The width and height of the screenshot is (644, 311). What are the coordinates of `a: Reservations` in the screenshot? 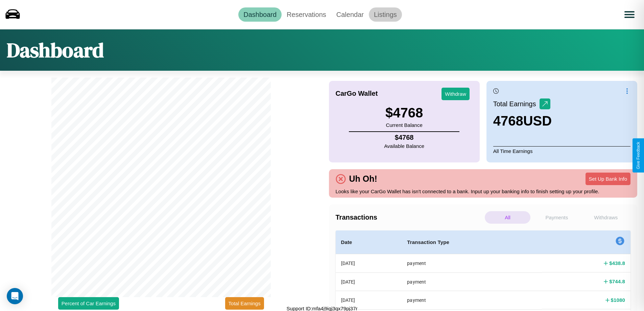 It's located at (306, 15).